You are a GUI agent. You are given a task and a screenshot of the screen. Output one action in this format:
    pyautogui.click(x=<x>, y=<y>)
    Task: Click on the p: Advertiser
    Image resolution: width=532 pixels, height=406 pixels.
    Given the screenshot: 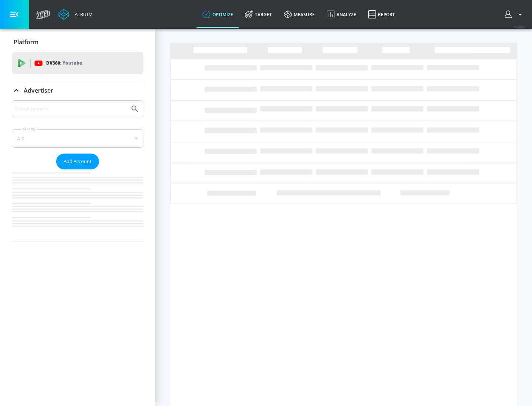 What is the action you would take?
    pyautogui.click(x=38, y=90)
    